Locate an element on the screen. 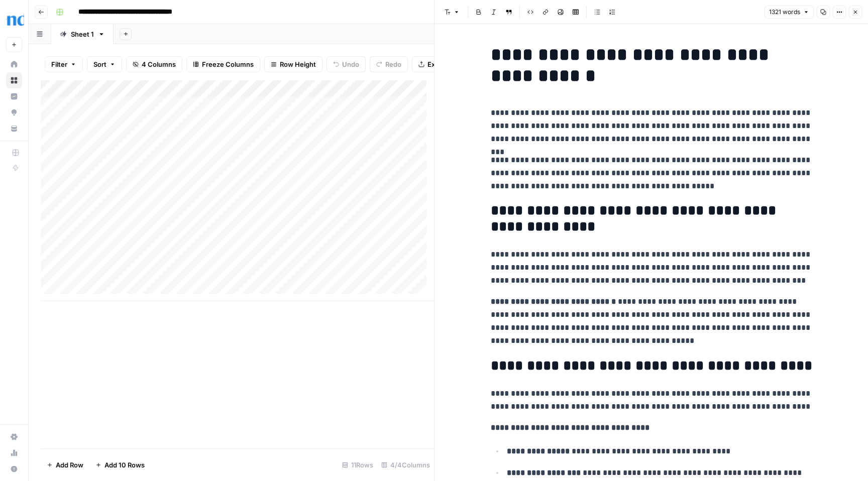  button: Help + Support is located at coordinates (14, 469).